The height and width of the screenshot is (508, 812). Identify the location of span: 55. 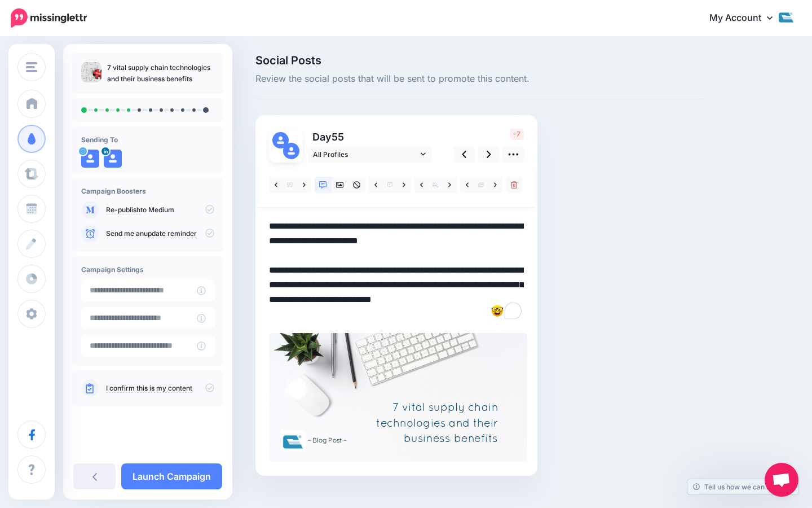
(338, 137).